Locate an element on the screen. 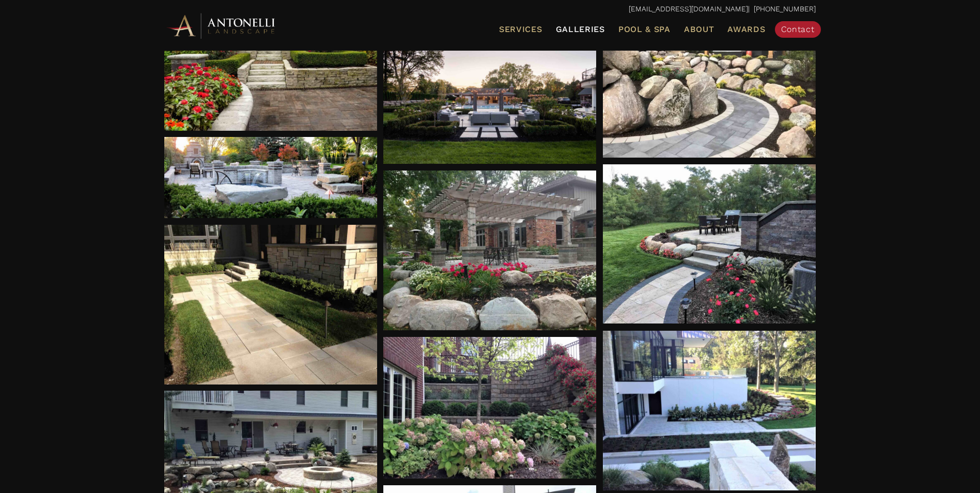 The width and height of the screenshot is (980, 493). a: About is located at coordinates (699, 30).